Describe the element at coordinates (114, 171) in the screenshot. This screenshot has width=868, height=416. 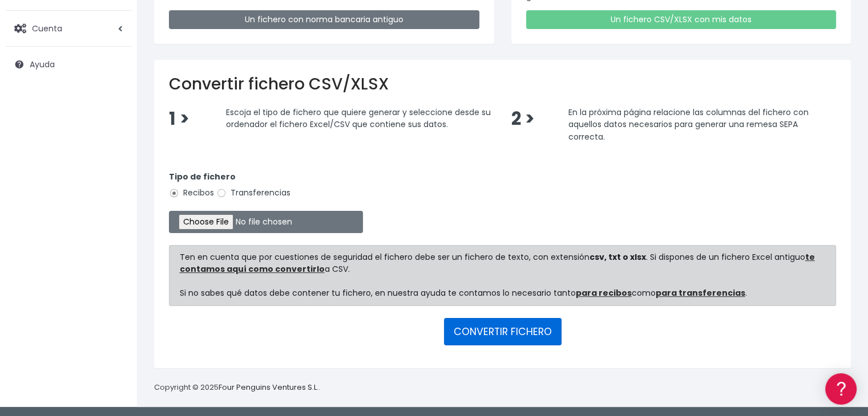
I see `a: Problemas habituales` at that location.